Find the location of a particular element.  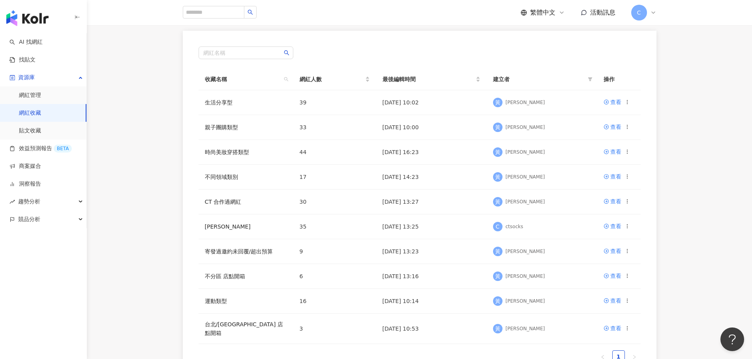

span: rise is located at coordinates (12, 202).